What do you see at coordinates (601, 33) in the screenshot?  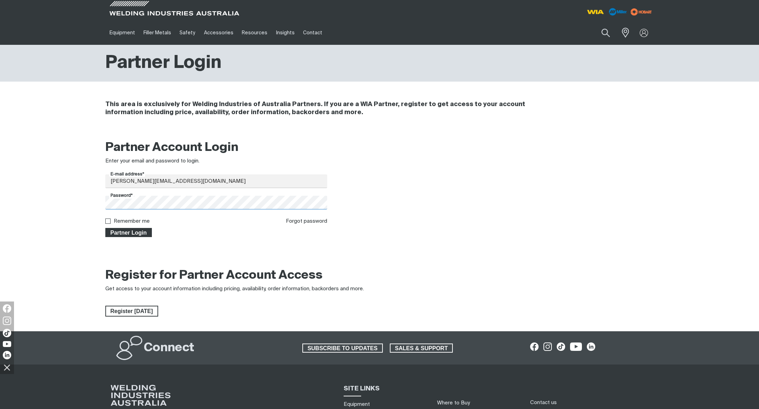 I see `input: Product name or item number...` at bounding box center [601, 33].